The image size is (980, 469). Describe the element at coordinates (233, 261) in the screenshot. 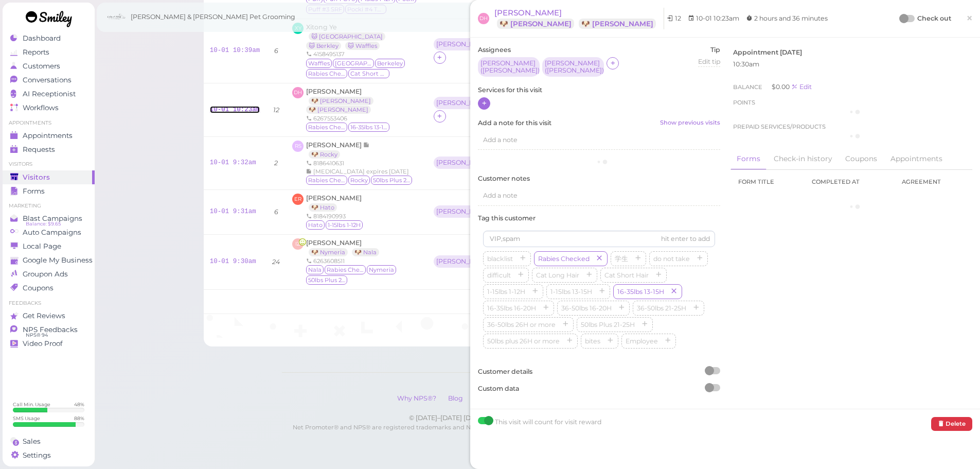

I see `a: 10-01 9:30am` at that location.